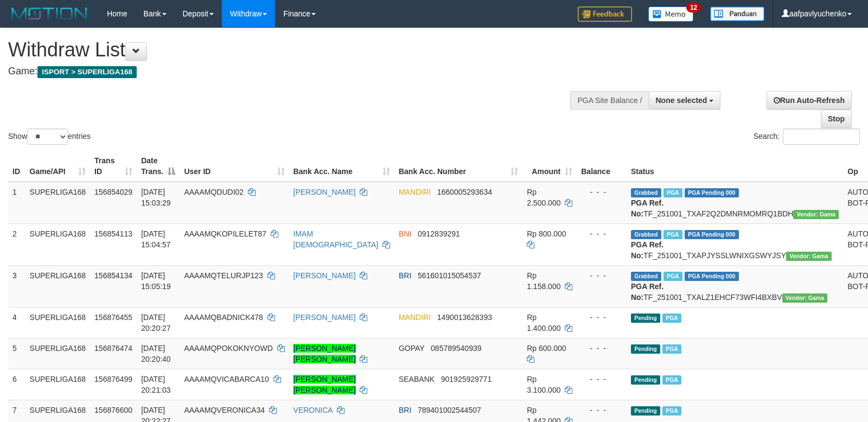 This screenshot has width=868, height=422. I want to click on span: Copy 561601015054537 to clipboard, so click(449, 276).